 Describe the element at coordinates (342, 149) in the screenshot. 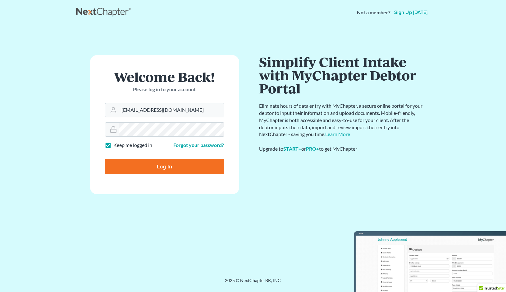

I see `div: Upgrade to or to get MyChapter` at that location.